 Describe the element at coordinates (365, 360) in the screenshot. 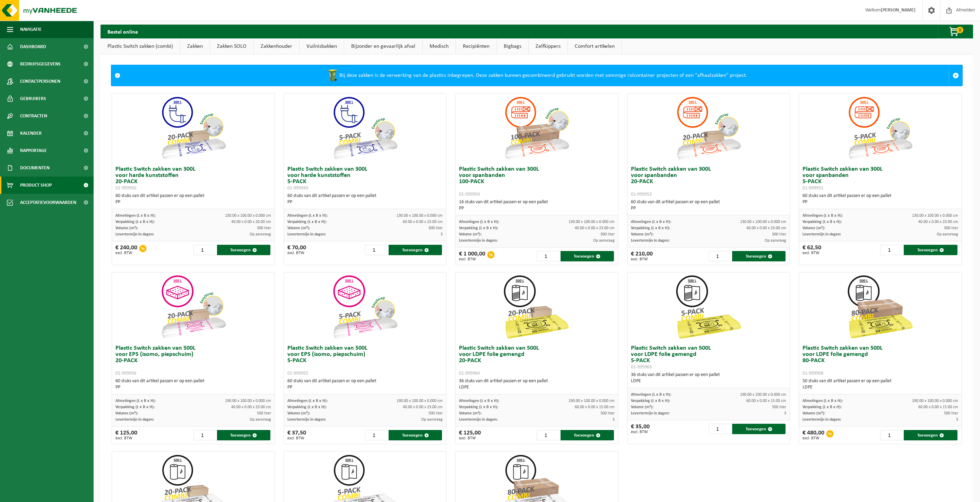

I see `h3: Plastic Switch zakken van 500L voor EPS (isomo, piepschuim) 5-PACK` at that location.